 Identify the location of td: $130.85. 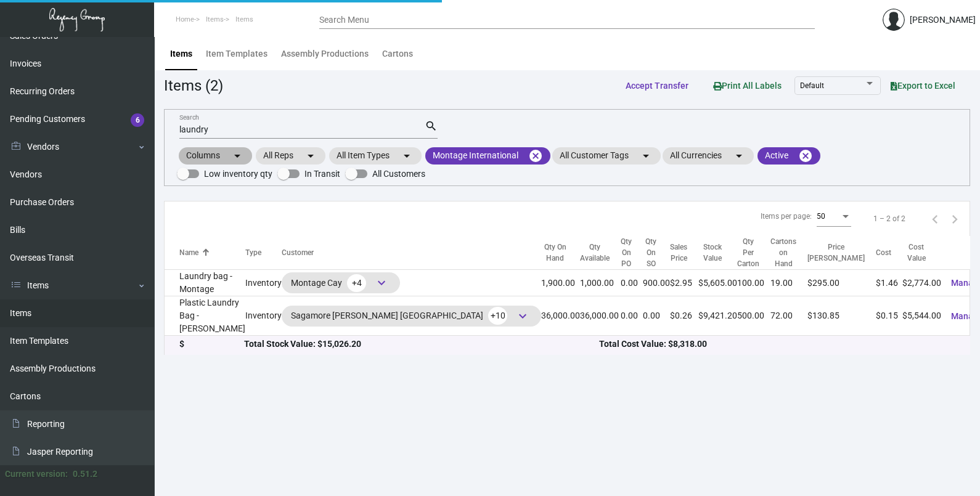
(841, 316).